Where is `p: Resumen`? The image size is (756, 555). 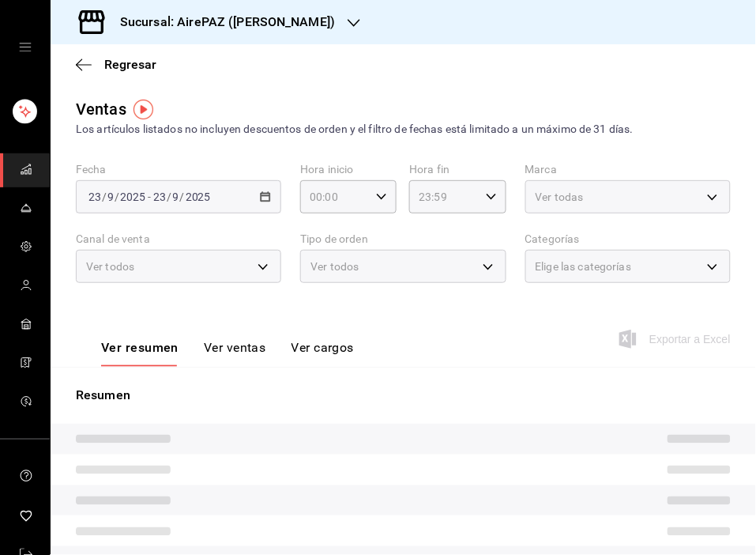
p: Resumen is located at coordinates (403, 395).